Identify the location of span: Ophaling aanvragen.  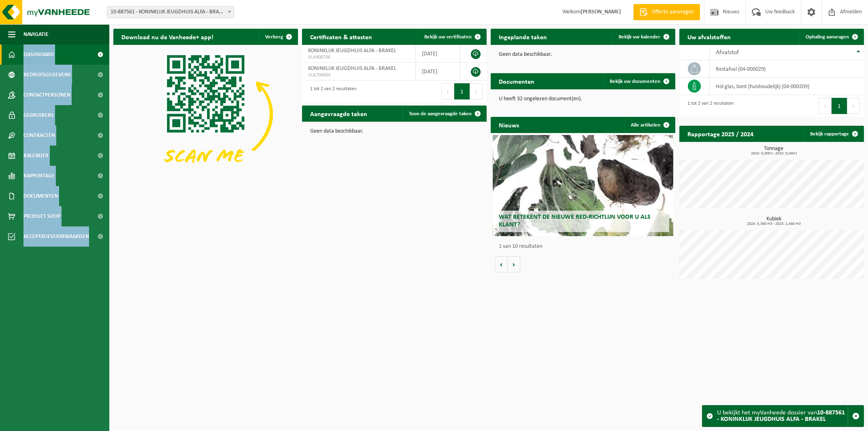
(827, 37).